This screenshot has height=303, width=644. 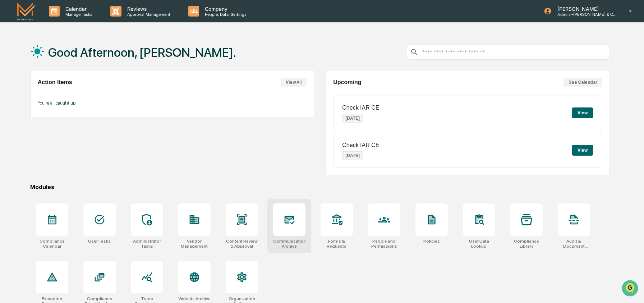 What do you see at coordinates (225, 14) in the screenshot?
I see `p: People, Data, Settings` at bounding box center [225, 14].